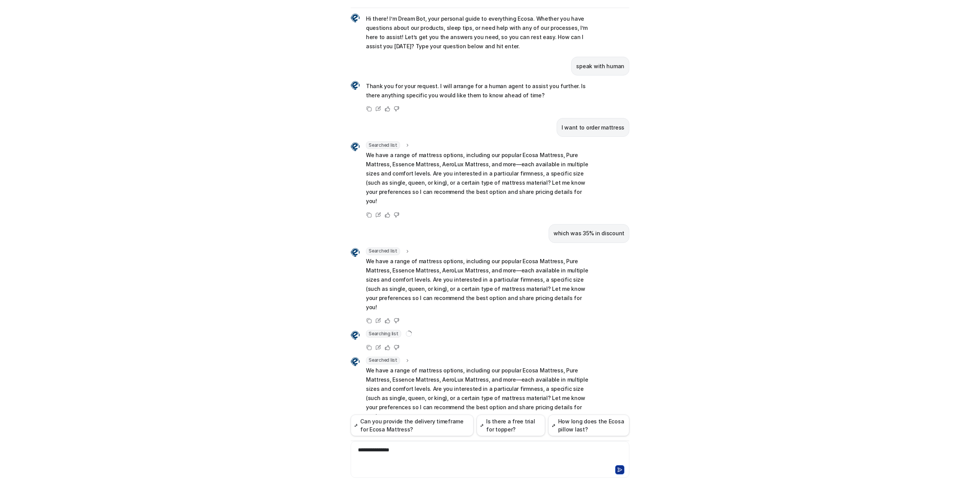 Image resolution: width=980 pixels, height=487 pixels. Describe the element at coordinates (588, 233) in the screenshot. I see `p: which was 35% in discount` at that location.